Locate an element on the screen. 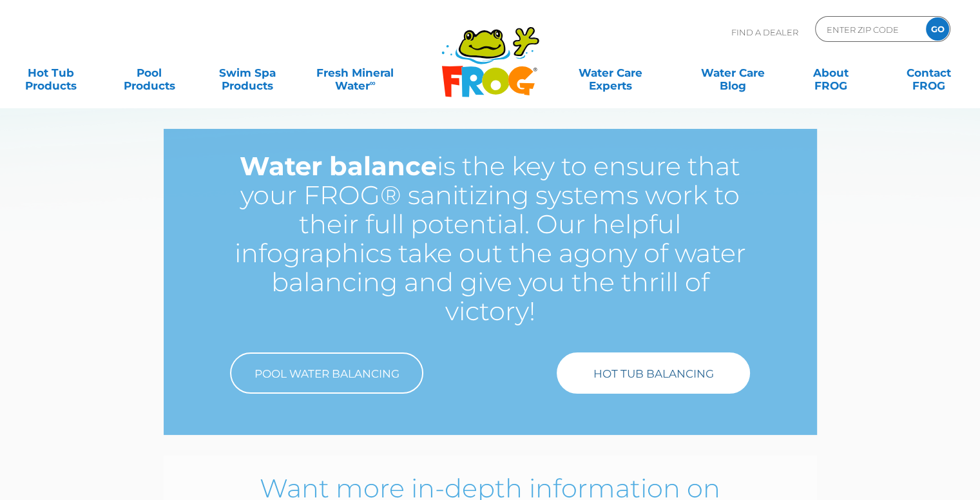  a: ContactFROG is located at coordinates (929, 72).